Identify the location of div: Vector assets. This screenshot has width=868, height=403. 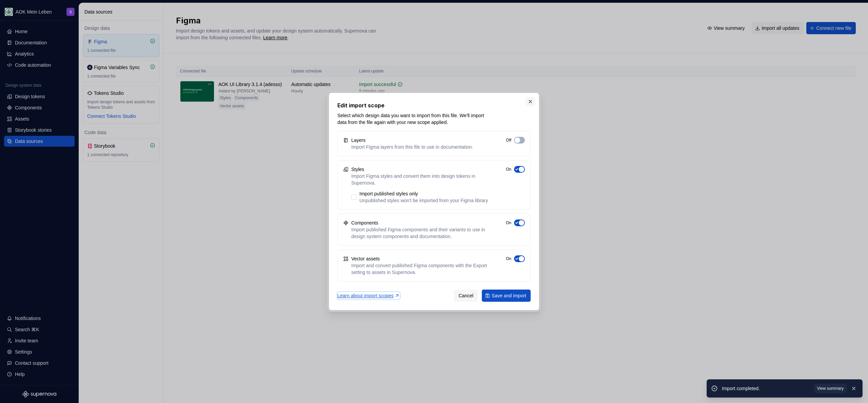
(365, 259).